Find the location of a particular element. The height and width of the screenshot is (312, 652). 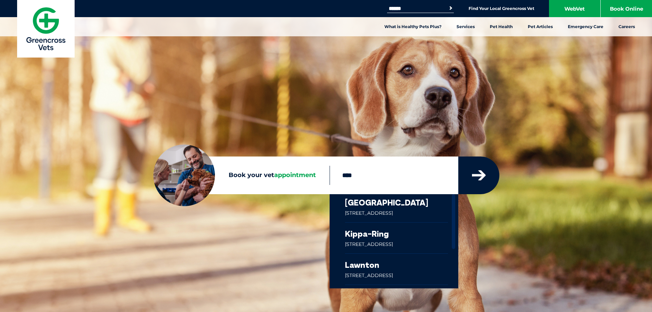

a: Careers is located at coordinates (627, 27).